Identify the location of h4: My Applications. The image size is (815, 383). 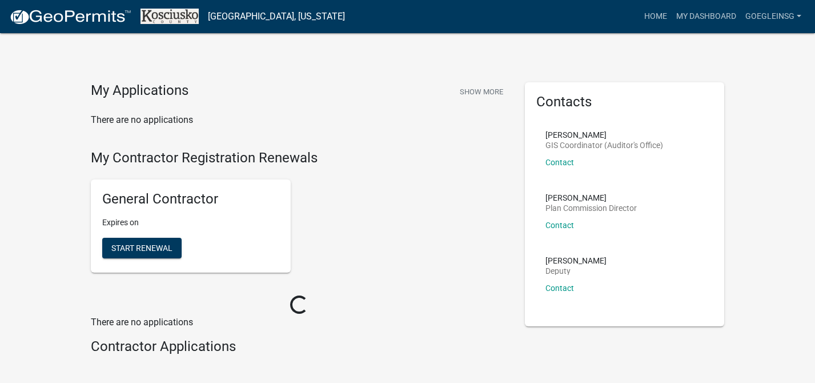
(139, 91).